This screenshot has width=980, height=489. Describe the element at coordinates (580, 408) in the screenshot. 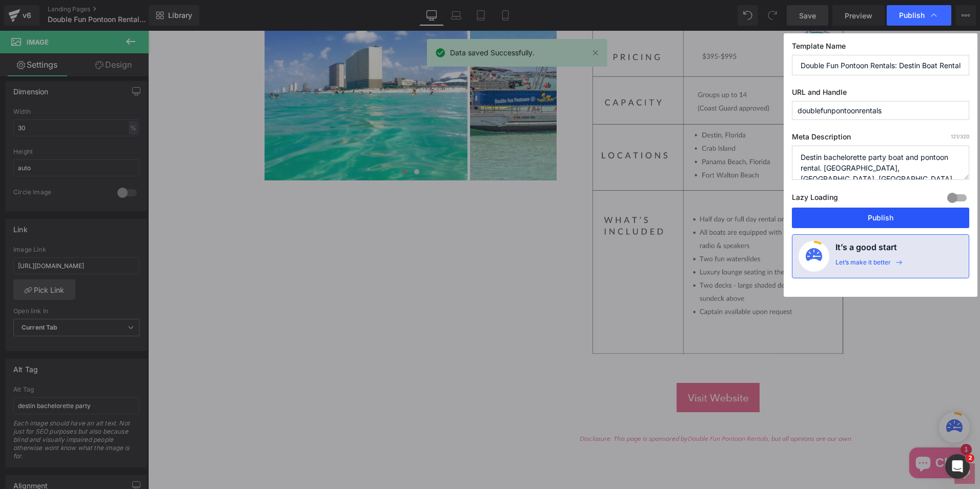

I see `a: Double Fun Pontoon Rentals` at that location.